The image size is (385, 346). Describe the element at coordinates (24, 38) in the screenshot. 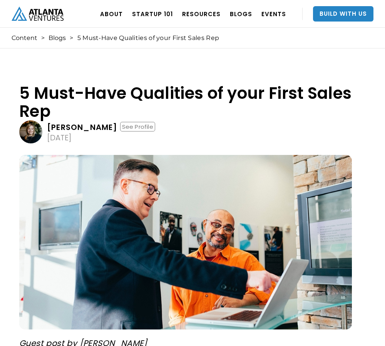

I see `a: Content` at that location.